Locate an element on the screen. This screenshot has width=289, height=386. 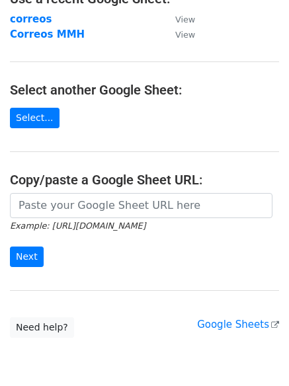
input: Paste your Google Sheet URL here is located at coordinates (141, 205).